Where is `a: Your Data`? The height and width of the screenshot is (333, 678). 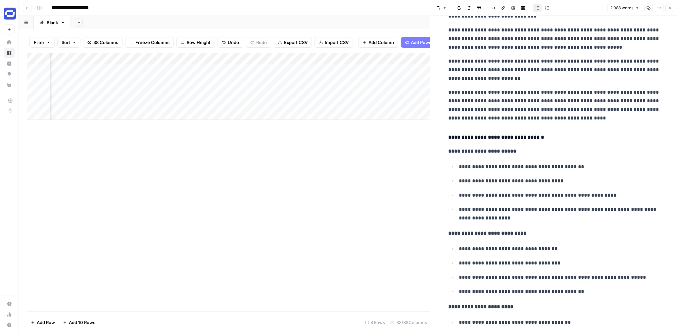 a: Your Data is located at coordinates (9, 85).